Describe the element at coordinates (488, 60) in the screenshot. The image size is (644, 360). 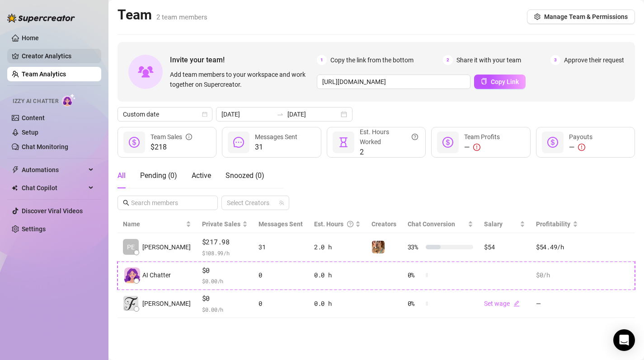
I see `span: Share it with your team` at that location.